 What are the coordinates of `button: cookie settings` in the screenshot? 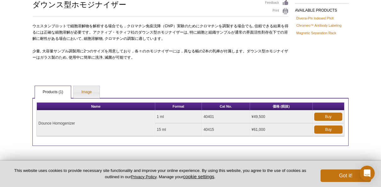 It's located at (198, 177).